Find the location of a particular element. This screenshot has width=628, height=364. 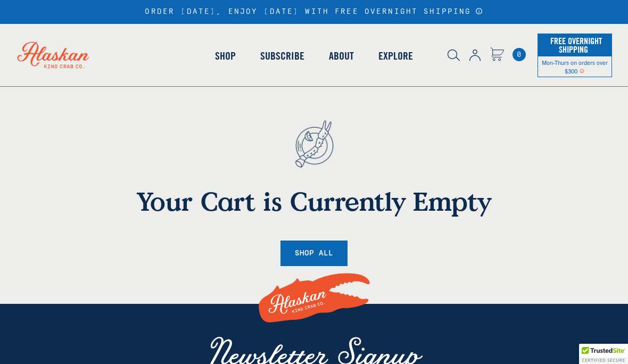

h1: Your Cart is Currently Empty is located at coordinates (314, 201).